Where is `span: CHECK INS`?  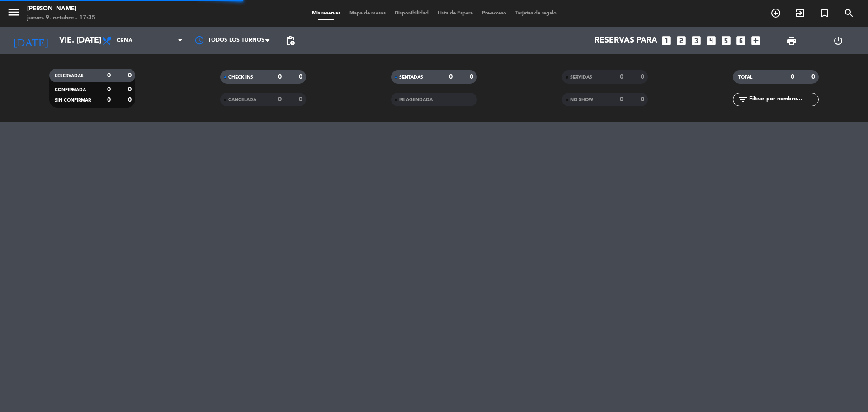 span: CHECK INS is located at coordinates (240, 77).